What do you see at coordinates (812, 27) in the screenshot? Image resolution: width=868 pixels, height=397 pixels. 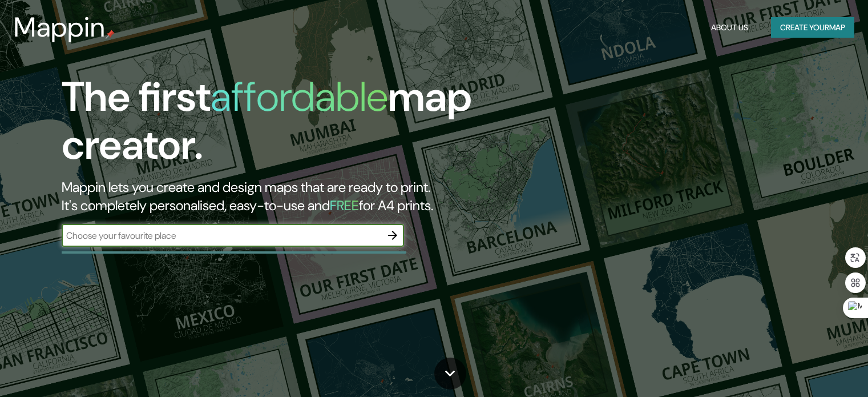 I see `button: Create yourmap` at bounding box center [812, 27].